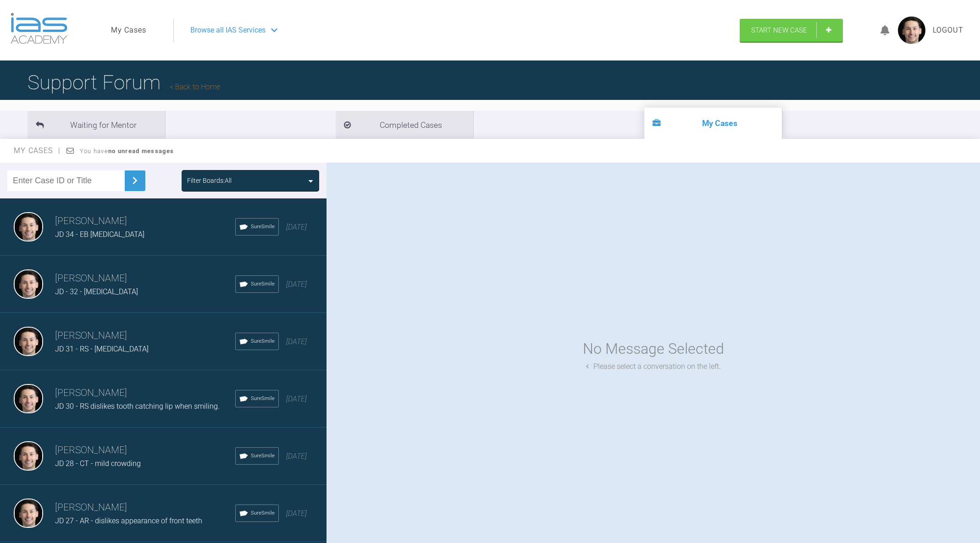  What do you see at coordinates (791, 30) in the screenshot?
I see `a: Start New Case` at bounding box center [791, 30].